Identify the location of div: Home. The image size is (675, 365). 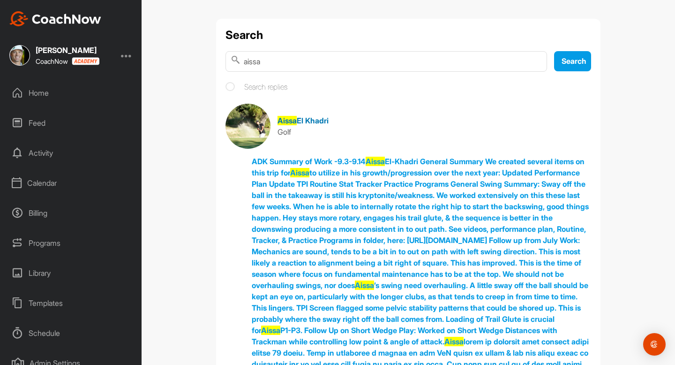
(71, 93).